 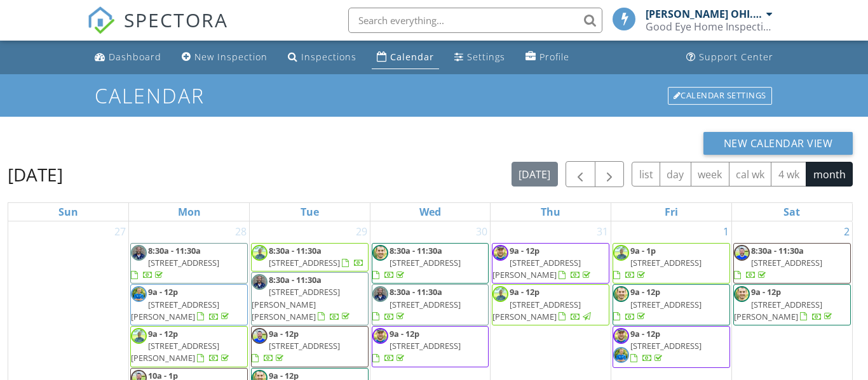 I want to click on button: month, so click(x=829, y=174).